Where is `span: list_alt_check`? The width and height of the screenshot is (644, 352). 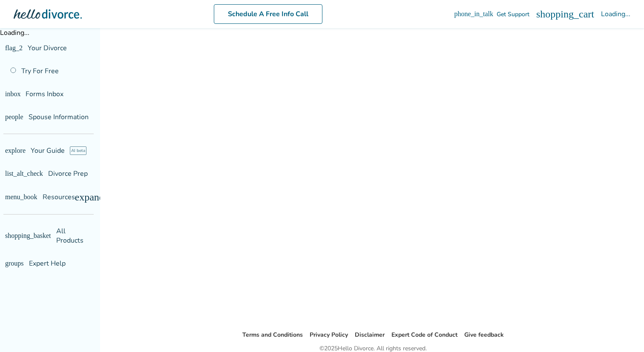 span: list_alt_check is located at coordinates (9, 174).